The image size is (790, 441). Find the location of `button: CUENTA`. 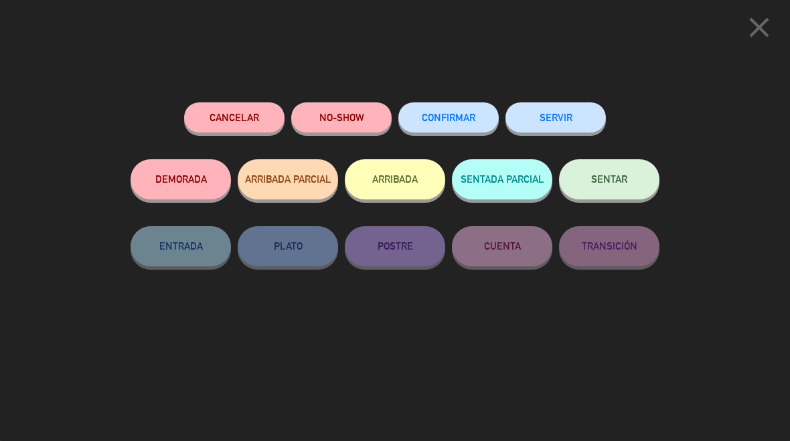

button: CUENTA is located at coordinates (502, 246).